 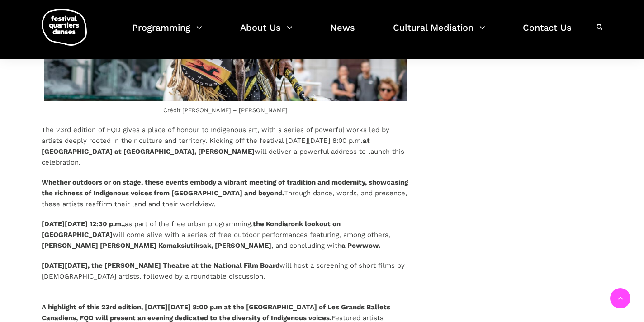 I want to click on a: Programming, so click(x=167, y=33).